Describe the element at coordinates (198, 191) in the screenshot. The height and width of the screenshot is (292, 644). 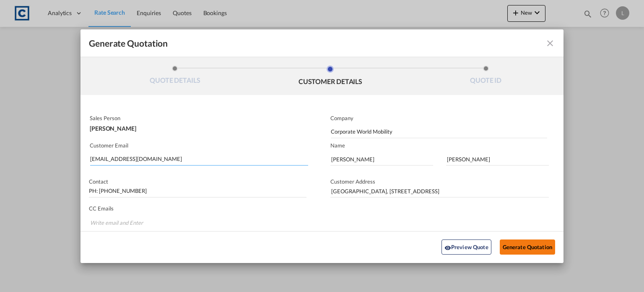
I see `input: Contact Number` at that location.